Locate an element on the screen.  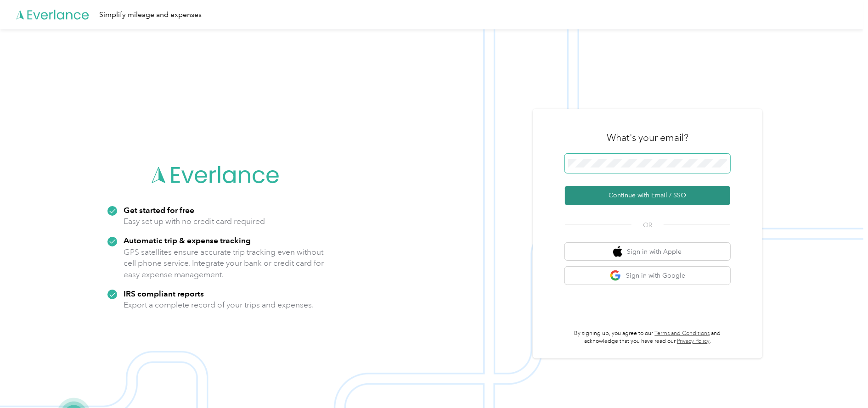
p: GPS satellites ensure accurate trip tracking even without cell phone service. Integrate your bank... is located at coordinates (224, 263).